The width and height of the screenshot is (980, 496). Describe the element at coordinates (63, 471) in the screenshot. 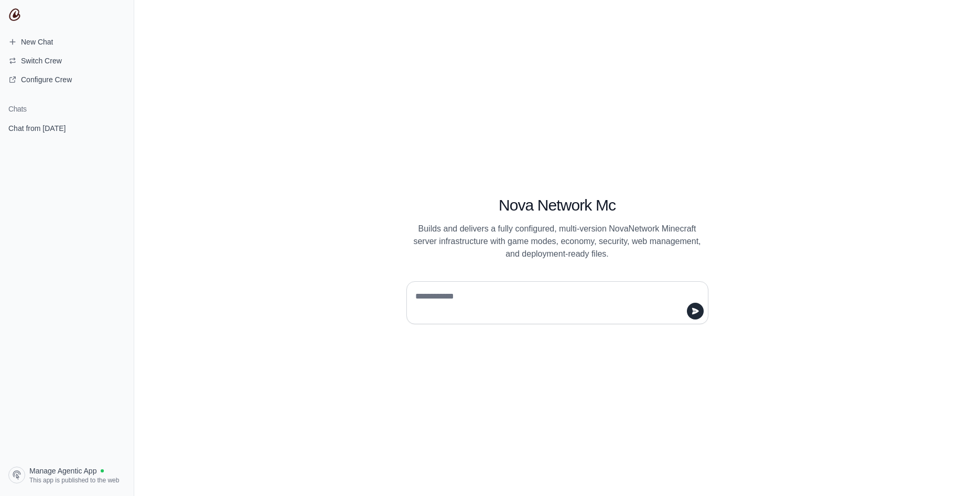

I see `span: Manage Agentic App` at that location.